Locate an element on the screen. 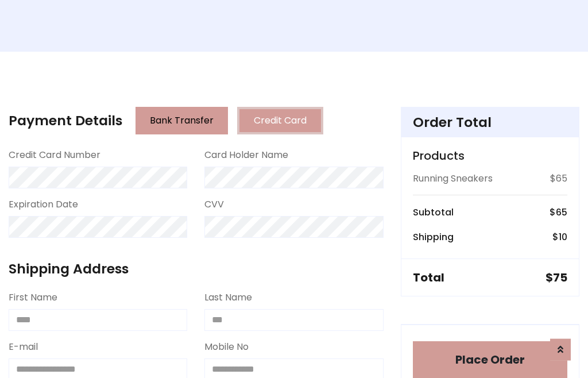 The width and height of the screenshot is (588, 378). label: Expiration Date is located at coordinates (43, 204).